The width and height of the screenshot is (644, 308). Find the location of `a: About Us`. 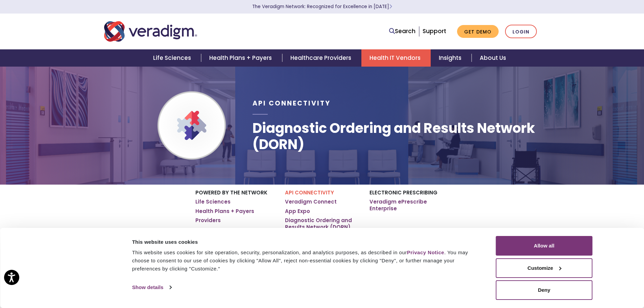

a: About Us is located at coordinates (493, 58).